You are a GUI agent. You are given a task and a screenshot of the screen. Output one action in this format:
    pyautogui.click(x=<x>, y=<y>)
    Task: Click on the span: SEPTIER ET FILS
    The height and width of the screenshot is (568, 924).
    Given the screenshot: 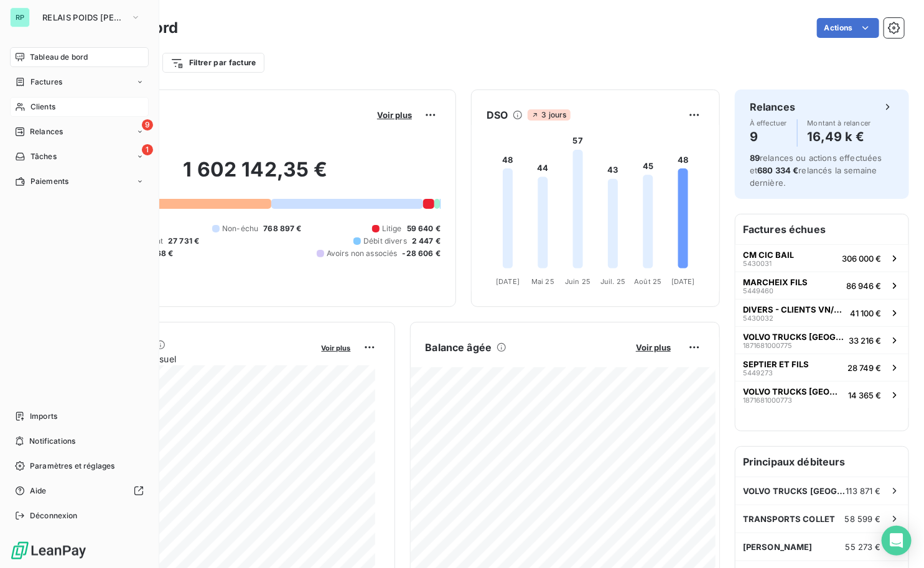 What is the action you would take?
    pyautogui.click(x=776, y=364)
    